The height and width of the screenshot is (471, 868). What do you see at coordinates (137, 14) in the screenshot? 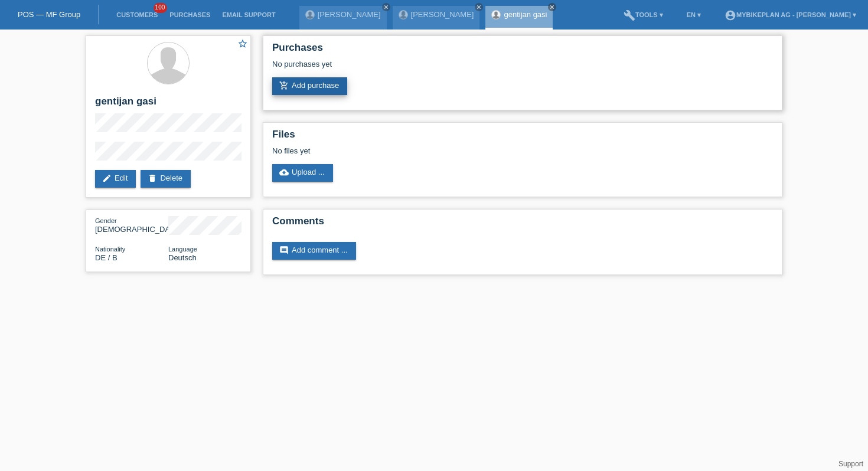
I see `a: Customers` at bounding box center [137, 14].